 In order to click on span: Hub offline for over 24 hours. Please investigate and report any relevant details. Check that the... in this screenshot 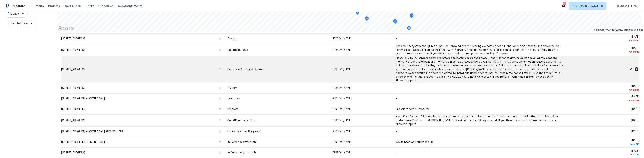, I will do `click(477, 120)`.